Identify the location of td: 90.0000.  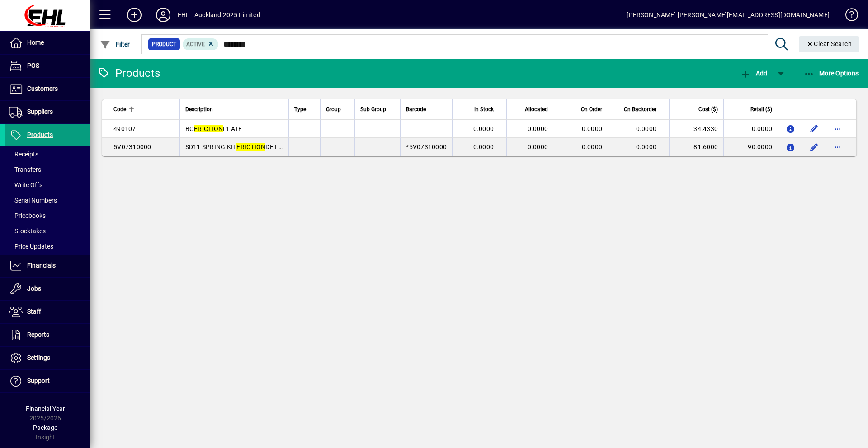
(750, 146).